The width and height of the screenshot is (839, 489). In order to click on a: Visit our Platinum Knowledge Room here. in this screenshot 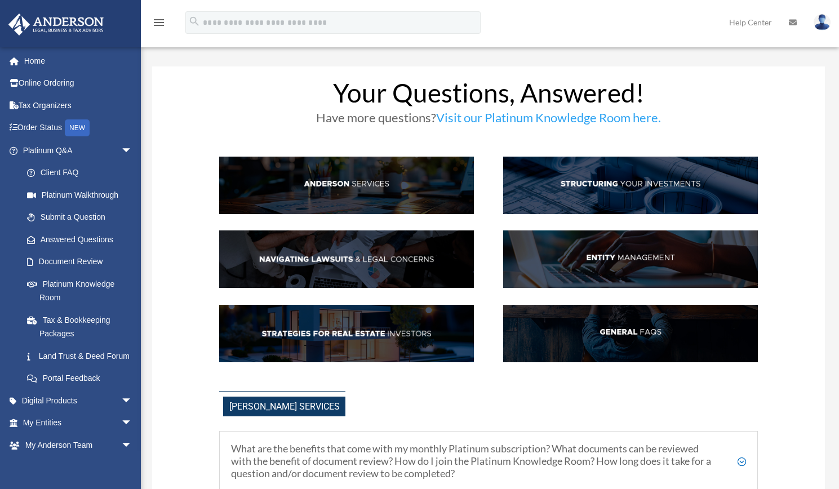, I will do `click(548, 120)`.